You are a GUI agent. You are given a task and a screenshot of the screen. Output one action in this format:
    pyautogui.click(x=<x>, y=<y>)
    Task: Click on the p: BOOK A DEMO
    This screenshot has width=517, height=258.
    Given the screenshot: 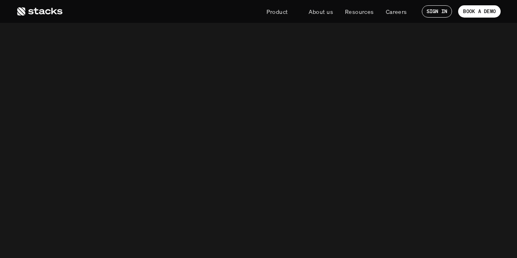 What is the action you would take?
    pyautogui.click(x=480, y=11)
    